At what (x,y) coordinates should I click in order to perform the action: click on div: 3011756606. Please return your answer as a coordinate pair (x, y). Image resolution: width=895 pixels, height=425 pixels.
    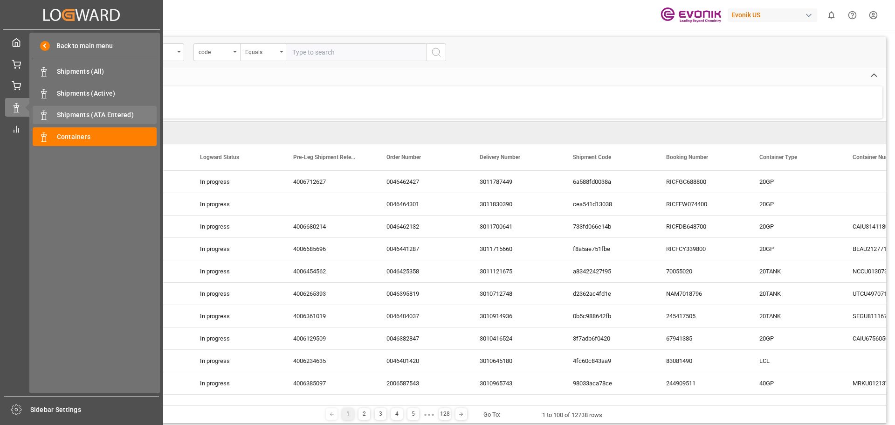
    Looking at the image, I should click on (515, 405).